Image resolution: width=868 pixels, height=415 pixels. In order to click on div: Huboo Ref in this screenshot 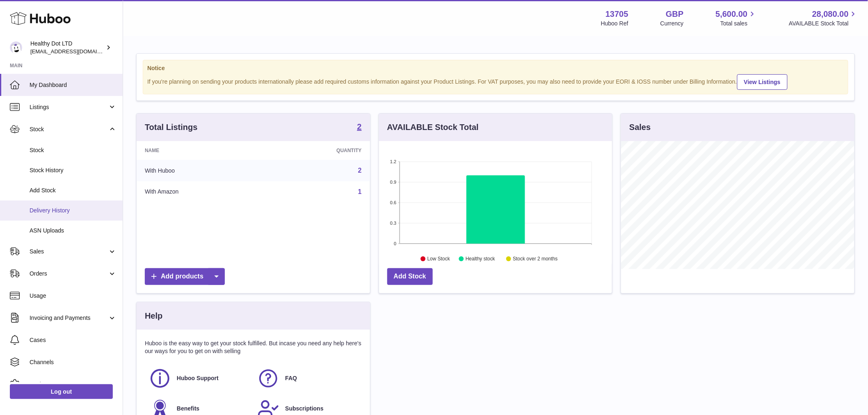, I will do `click(615, 24)`.